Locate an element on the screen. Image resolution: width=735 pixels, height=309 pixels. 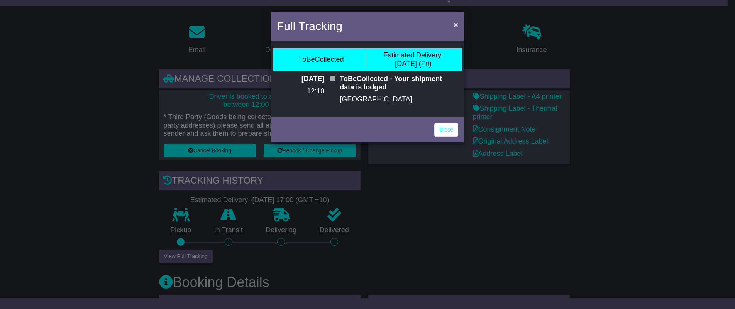
h4: Full Tracking is located at coordinates (310, 26).